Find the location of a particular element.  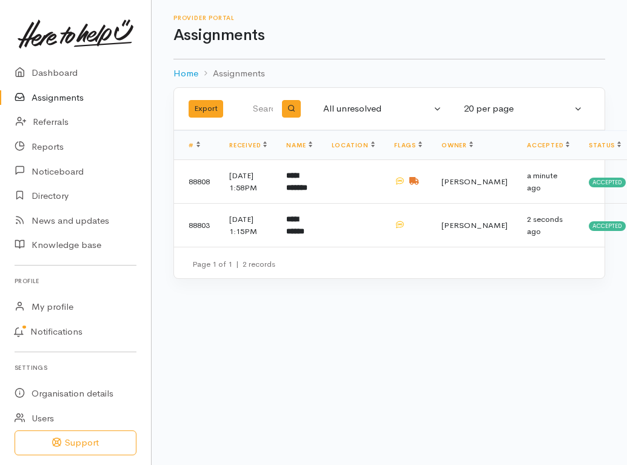

a: Flags is located at coordinates (408, 145).